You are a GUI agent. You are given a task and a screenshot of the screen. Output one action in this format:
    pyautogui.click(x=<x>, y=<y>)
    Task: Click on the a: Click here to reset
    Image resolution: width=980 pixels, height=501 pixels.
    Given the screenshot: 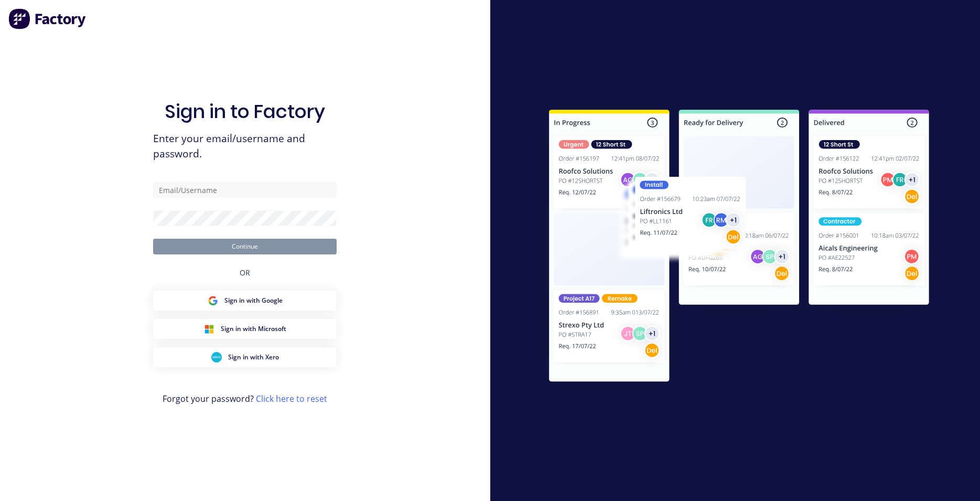 What is the action you would take?
    pyautogui.click(x=292, y=399)
    